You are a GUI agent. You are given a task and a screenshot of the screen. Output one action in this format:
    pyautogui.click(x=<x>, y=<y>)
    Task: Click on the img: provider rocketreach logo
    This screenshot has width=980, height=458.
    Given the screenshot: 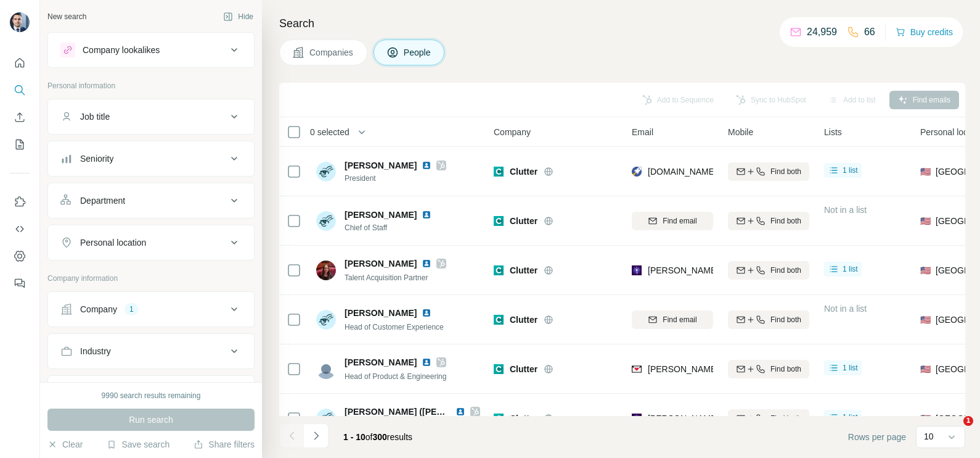 What is the action you would take?
    pyautogui.click(x=637, y=171)
    